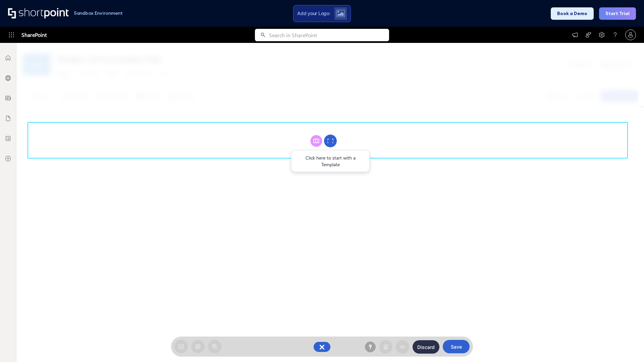 Image resolution: width=644 pixels, height=362 pixels. I want to click on input: Search in SharePoint, so click(329, 35).